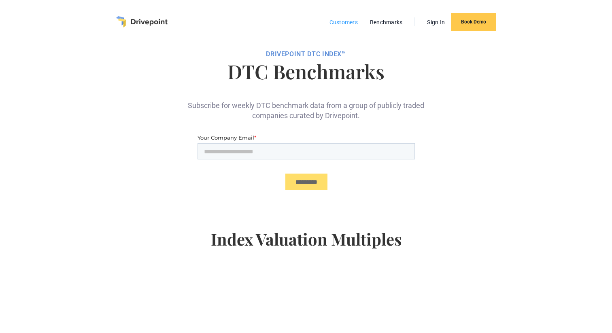 The image size is (612, 333). Describe the element at coordinates (436, 22) in the screenshot. I see `a: Sign In` at that location.